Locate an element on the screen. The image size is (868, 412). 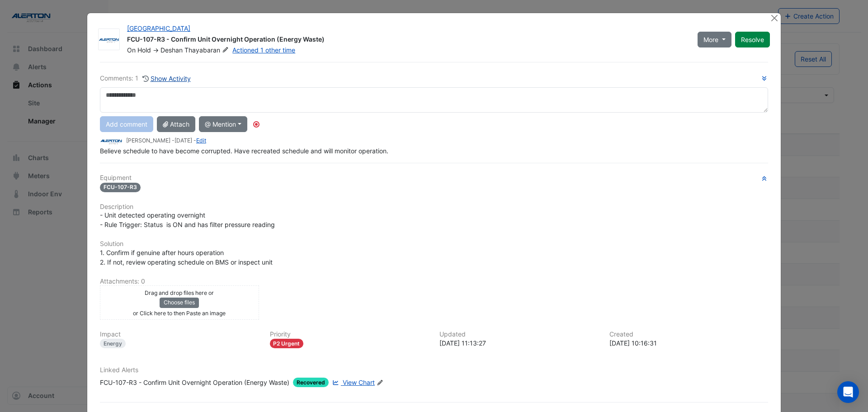
h6: Priority is located at coordinates (349, 334).